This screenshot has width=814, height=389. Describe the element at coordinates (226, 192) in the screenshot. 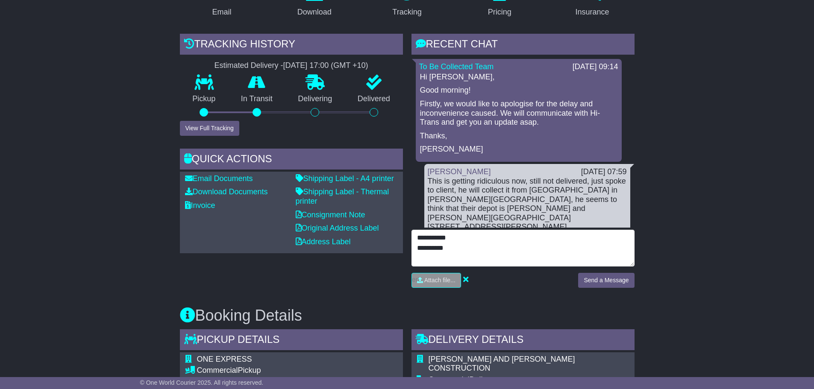

I see `a: Download Documents` at that location.